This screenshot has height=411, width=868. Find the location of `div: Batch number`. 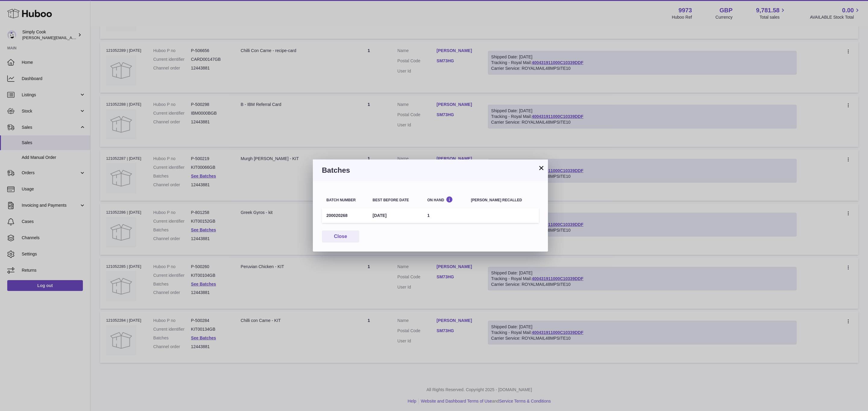

div: Batch number is located at coordinates (344, 200).